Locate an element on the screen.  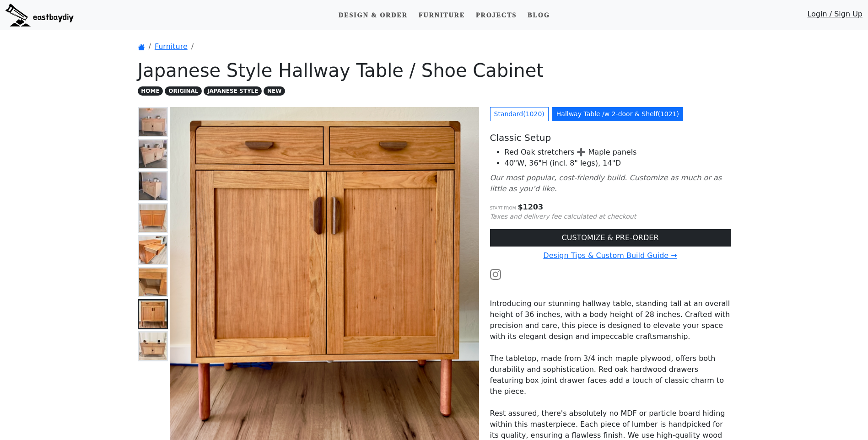
a: CUSTOMIZE & PRE-ORDER is located at coordinates (610, 238).